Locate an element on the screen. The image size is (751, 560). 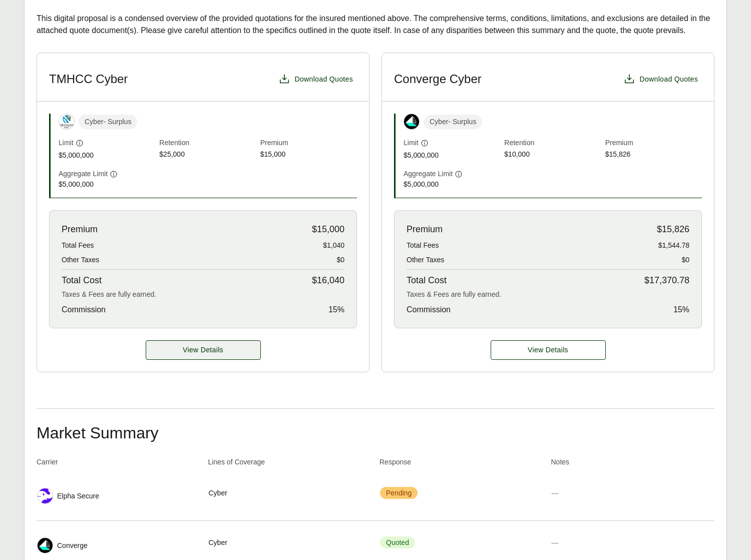
h2: Market Summary is located at coordinates (376, 433).